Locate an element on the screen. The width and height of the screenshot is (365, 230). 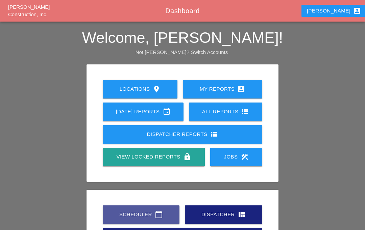
i: view_quilt is located at coordinates (242, 215).